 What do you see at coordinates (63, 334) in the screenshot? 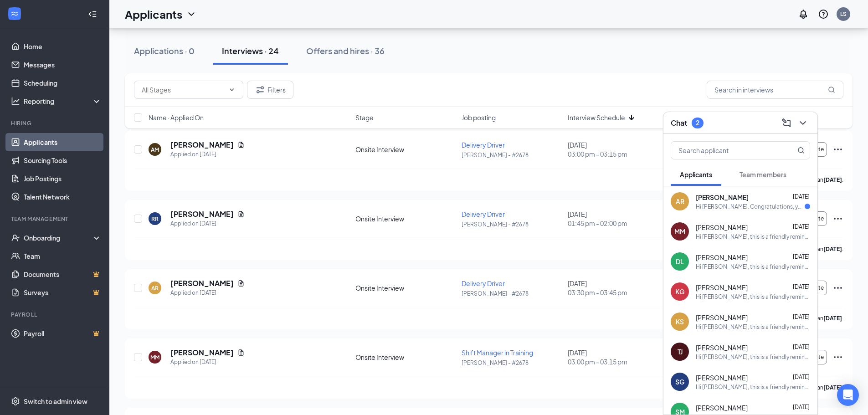
I see `a: PayrollCrown` at bounding box center [63, 334].